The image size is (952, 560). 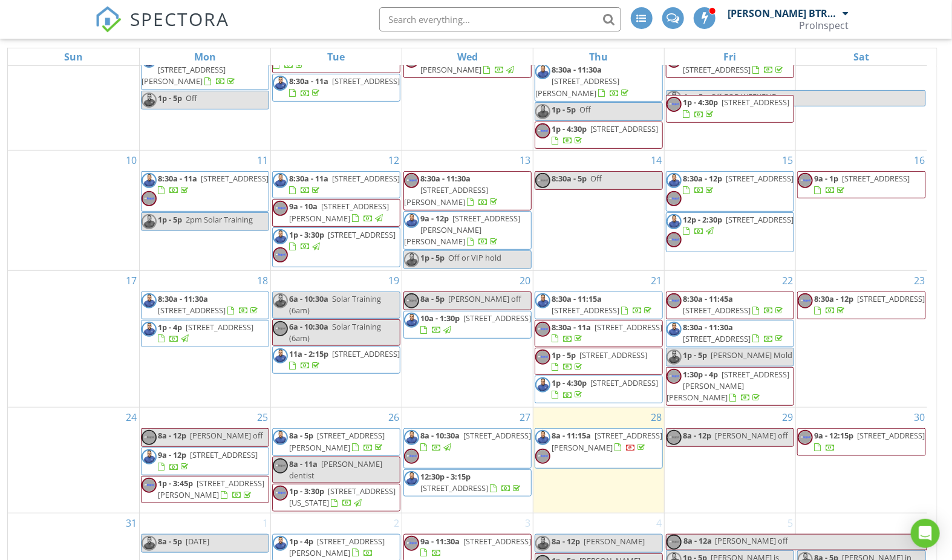 What do you see at coordinates (577, 299) in the screenshot?
I see `span: 8:30a - 11:15a` at bounding box center [577, 299].